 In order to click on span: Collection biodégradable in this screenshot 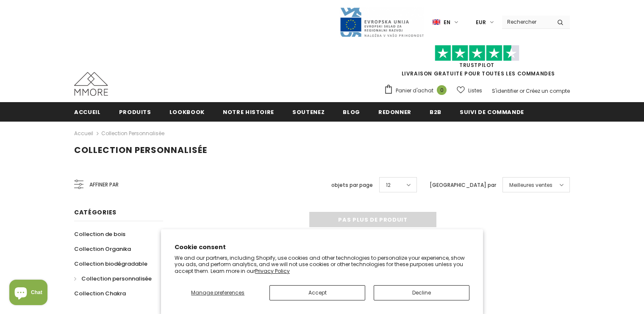, I will do `click(111, 264)`.